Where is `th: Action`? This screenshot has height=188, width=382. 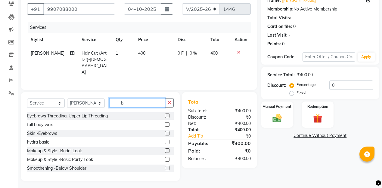 th: Action is located at coordinates (241, 40).